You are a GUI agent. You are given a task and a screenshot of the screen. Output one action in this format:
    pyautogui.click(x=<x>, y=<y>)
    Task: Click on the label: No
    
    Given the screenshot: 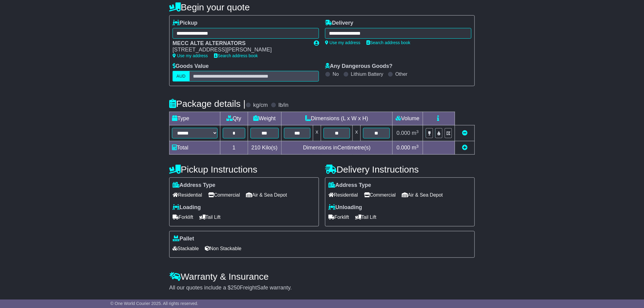 What is the action you would take?
    pyautogui.click(x=336, y=74)
    